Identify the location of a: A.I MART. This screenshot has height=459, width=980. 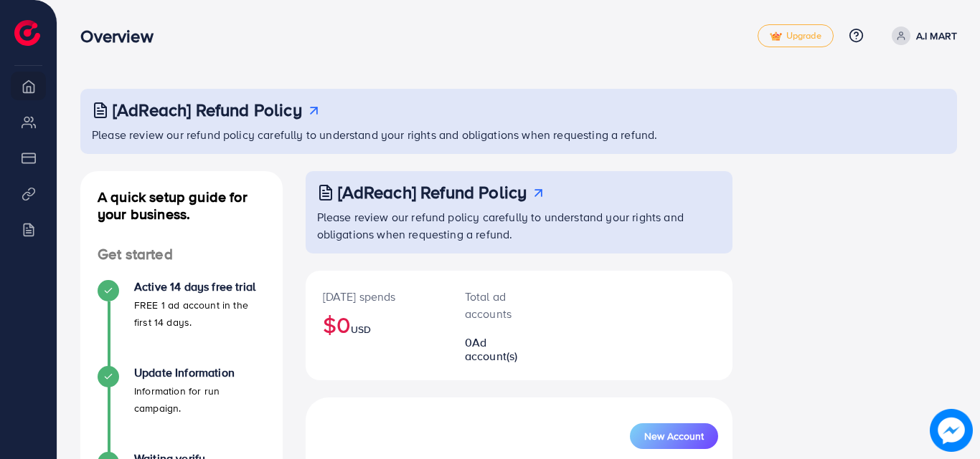
(920, 36).